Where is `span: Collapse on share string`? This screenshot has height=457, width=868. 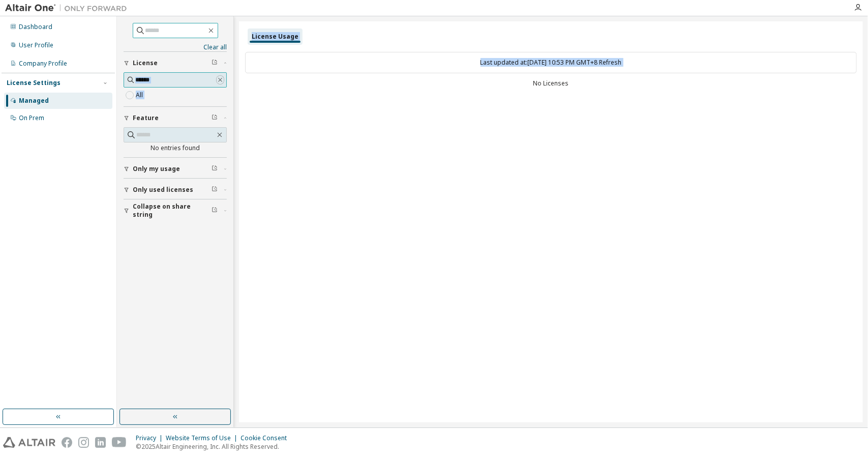 span: Collapse on share string is located at coordinates (172, 210).